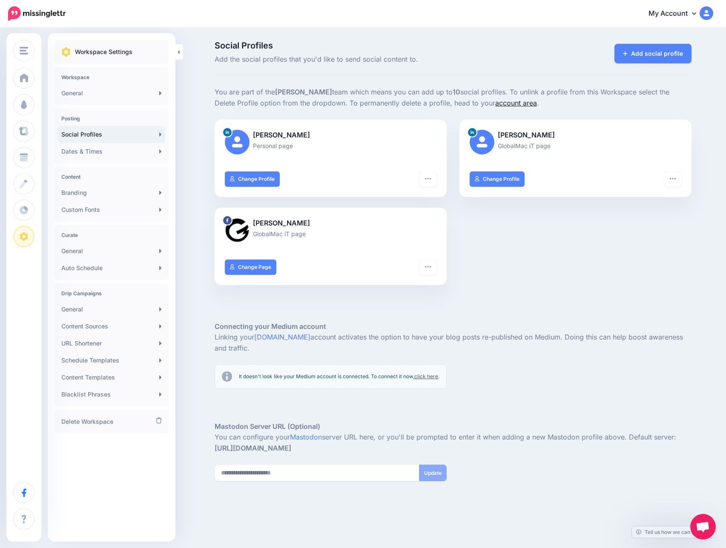 Image resolution: width=726 pixels, height=548 pixels. I want to click on a: account area, so click(516, 103).